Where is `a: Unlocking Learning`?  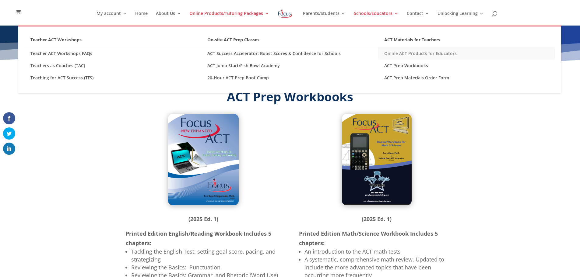 a: Unlocking Learning is located at coordinates (461, 18).